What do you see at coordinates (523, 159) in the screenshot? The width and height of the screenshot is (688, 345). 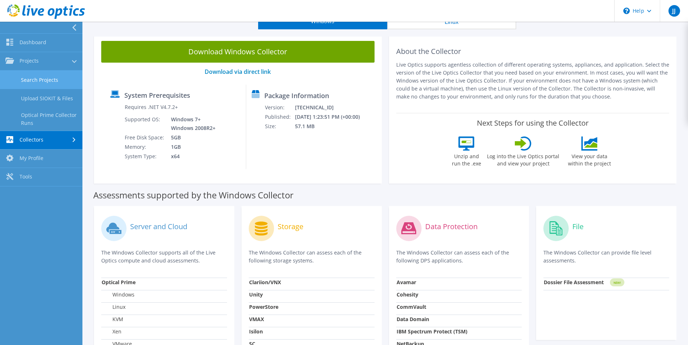 I see `label: Log into the Live Optics portal and view your project` at bounding box center [523, 159].